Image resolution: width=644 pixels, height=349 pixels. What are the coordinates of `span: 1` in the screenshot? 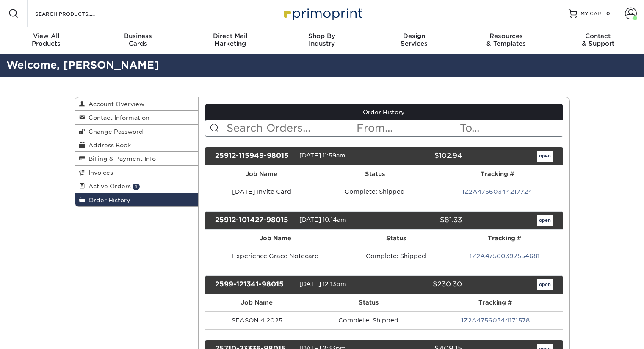 It's located at (136, 186).